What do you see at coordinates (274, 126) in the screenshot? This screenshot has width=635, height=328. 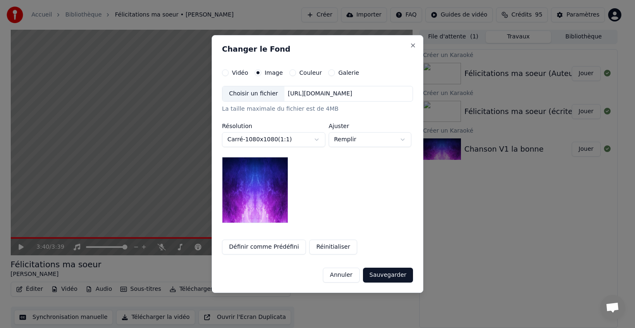 I see `label: Résolution` at bounding box center [274, 126].